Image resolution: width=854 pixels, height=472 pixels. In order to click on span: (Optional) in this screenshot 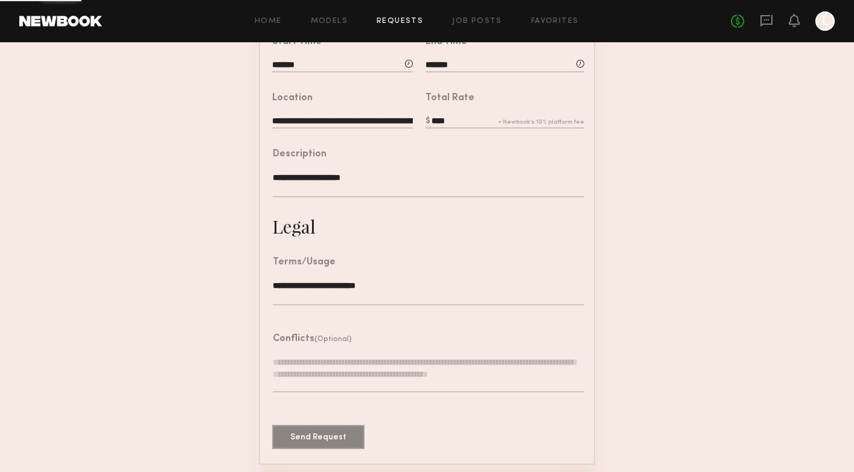, I will do `click(333, 339)`.